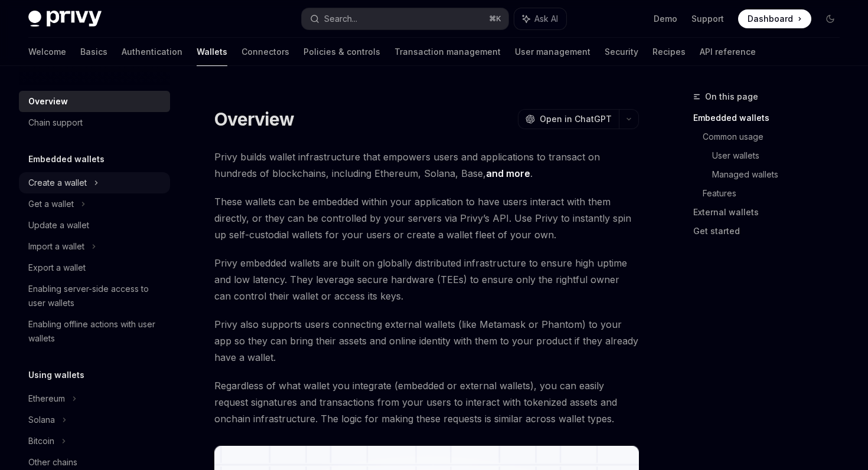 Image resolution: width=868 pixels, height=470 pixels. Describe the element at coordinates (96, 296) in the screenshot. I see `div: Enabling server-side access to user wallets` at that location.